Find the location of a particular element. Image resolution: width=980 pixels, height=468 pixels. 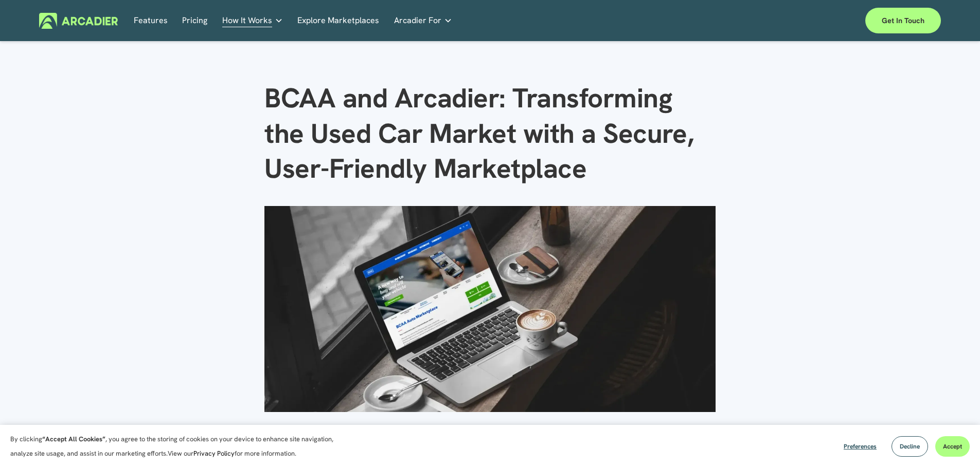

button: Preferences is located at coordinates (860, 447).